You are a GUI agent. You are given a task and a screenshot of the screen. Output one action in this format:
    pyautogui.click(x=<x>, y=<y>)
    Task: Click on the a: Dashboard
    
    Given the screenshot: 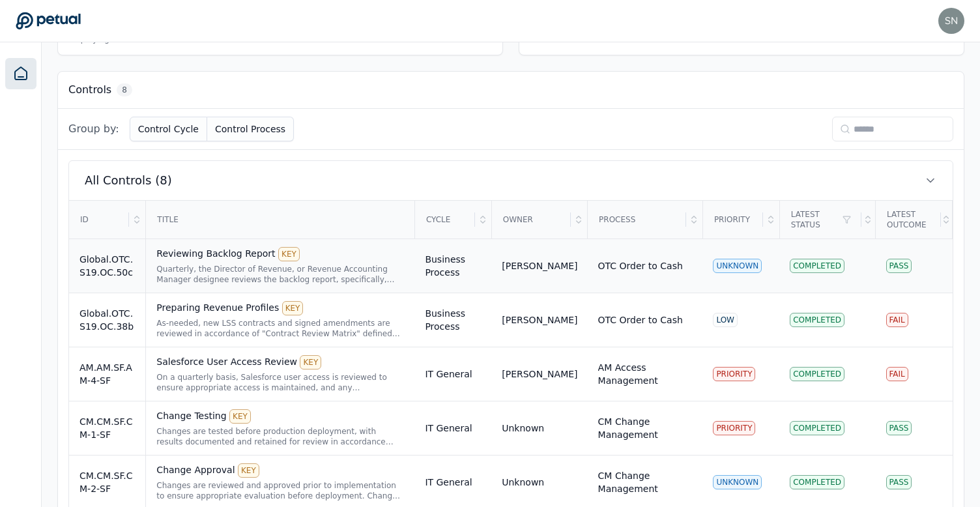 What is the action you would take?
    pyautogui.click(x=21, y=74)
    